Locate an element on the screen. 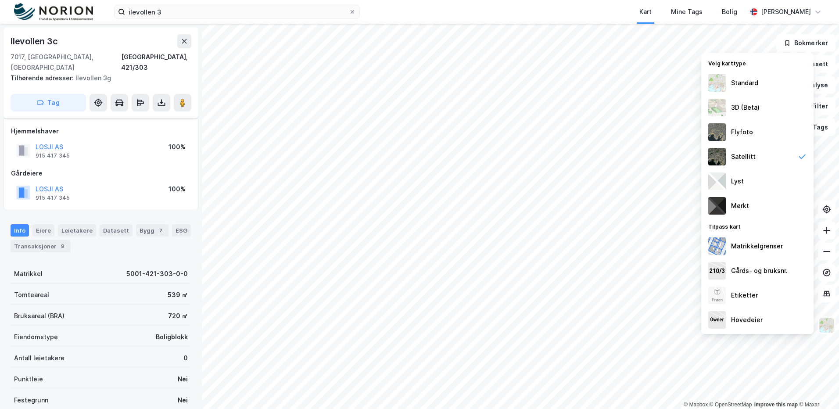  div: Velg karttype is located at coordinates (757, 63).